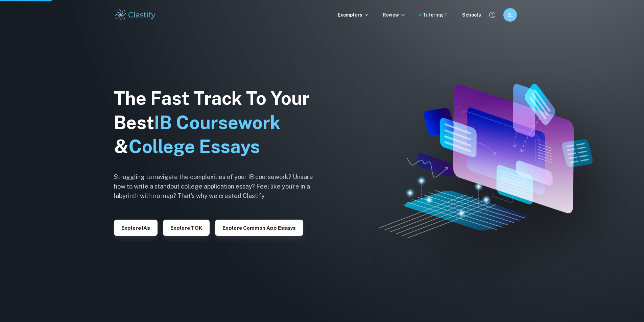 This screenshot has height=322, width=644. Describe the element at coordinates (217, 123) in the screenshot. I see `span: IB Coursework` at that location.